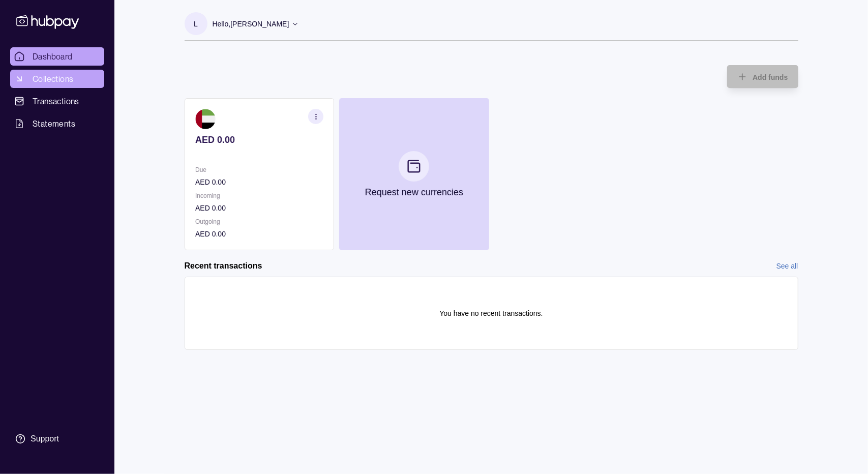 This screenshot has height=474, width=868. What do you see at coordinates (56, 101) in the screenshot?
I see `span: Transactions` at bounding box center [56, 101].